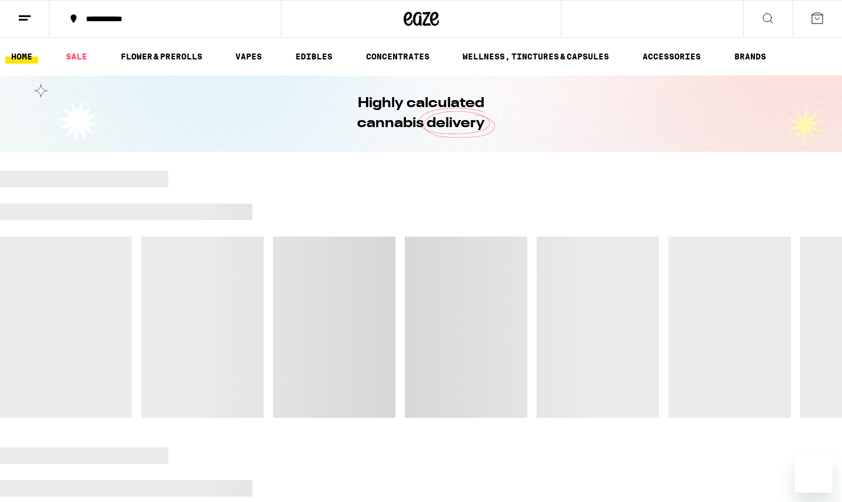 This screenshot has height=502, width=842. I want to click on a: BRANDS, so click(750, 56).